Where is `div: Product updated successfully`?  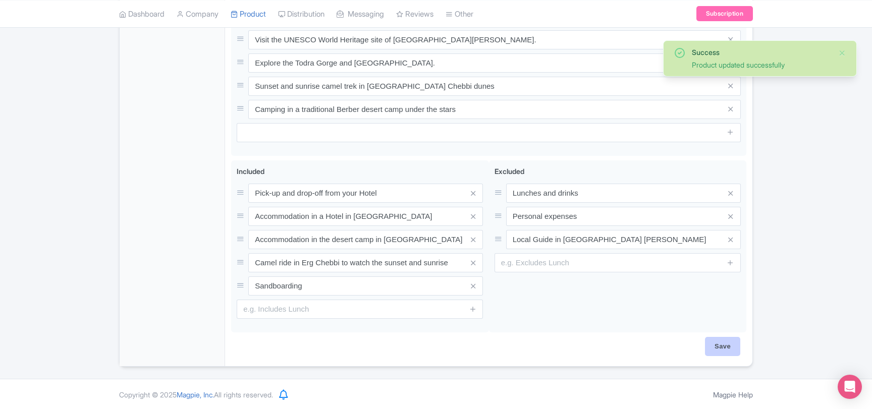 div: Product updated successfully is located at coordinates (761, 65).